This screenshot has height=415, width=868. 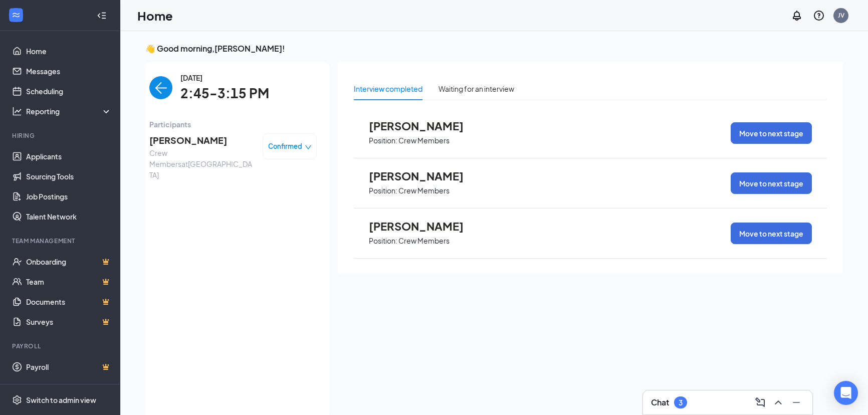 What do you see at coordinates (69, 216) in the screenshot?
I see `a: Talent Network` at bounding box center [69, 216].